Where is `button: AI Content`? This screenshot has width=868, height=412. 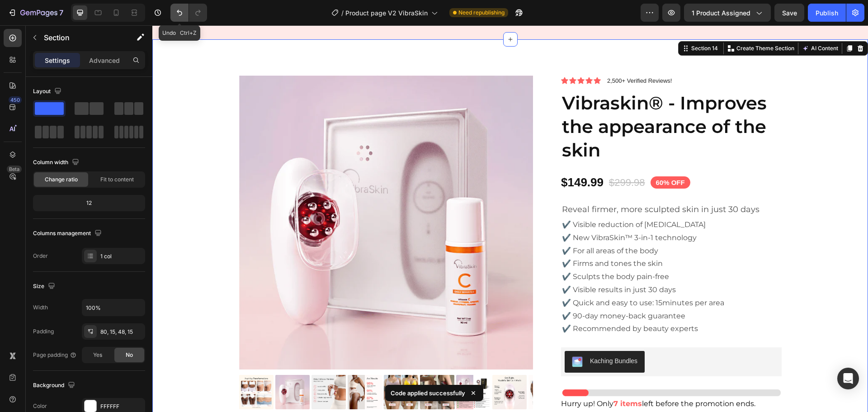
button: AI Content is located at coordinates (667, 23).